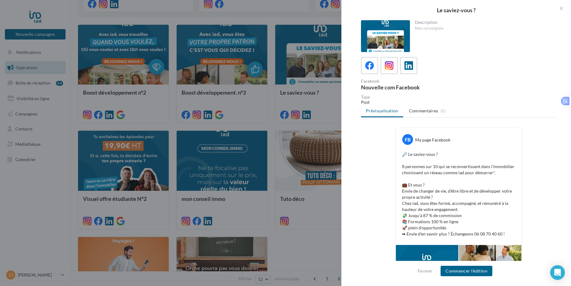 Image resolution: width=571 pixels, height=286 pixels. I want to click on button: Fermer, so click(425, 271).